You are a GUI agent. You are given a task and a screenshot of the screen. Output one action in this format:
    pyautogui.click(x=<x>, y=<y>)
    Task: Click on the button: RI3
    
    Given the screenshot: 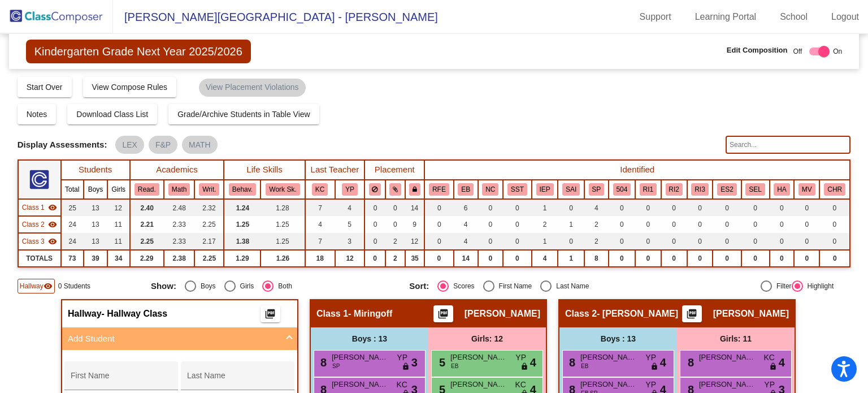 What is the action you would take?
    pyautogui.click(x=700, y=190)
    